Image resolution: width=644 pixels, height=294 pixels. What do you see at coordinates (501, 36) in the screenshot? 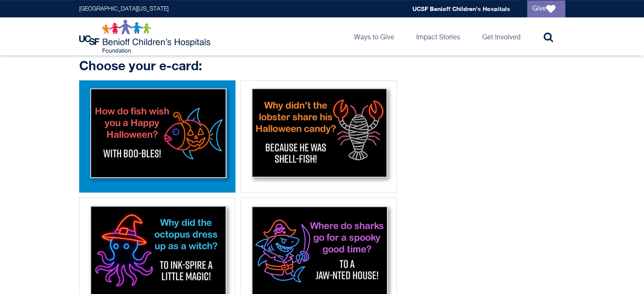
I see `a: Get Involved` at bounding box center [501, 36].